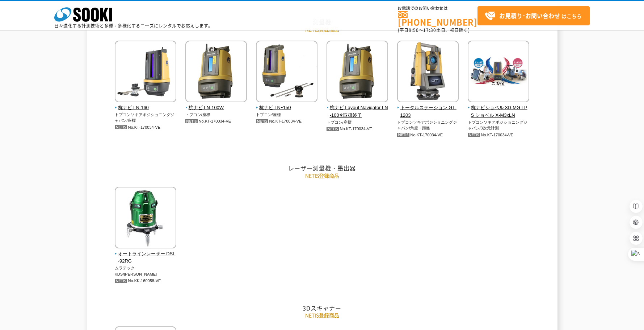 This screenshot has width=644, height=330. Describe the element at coordinates (216, 104) in the screenshot. I see `a: 杭ナビ LN-100W` at that location.